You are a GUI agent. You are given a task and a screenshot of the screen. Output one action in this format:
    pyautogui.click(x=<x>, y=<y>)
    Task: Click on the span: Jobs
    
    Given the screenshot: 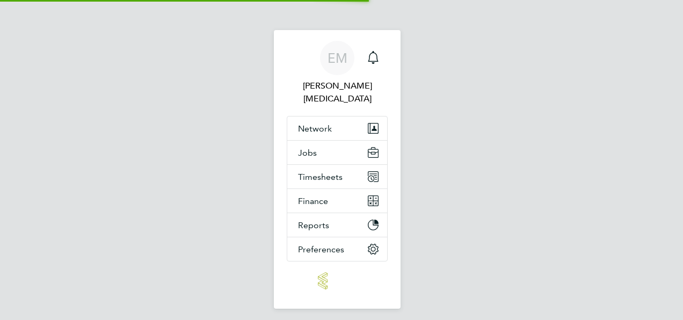 What is the action you would take?
    pyautogui.click(x=307, y=153)
    